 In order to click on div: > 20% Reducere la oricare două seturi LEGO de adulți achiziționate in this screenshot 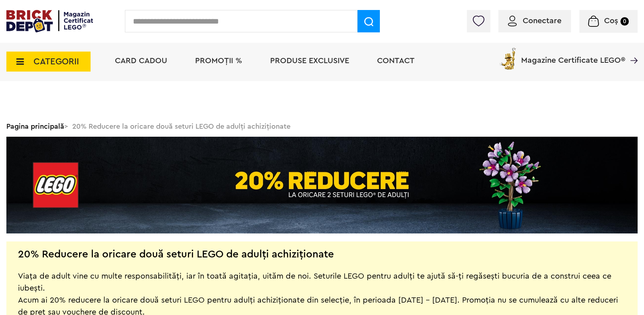, I will do `click(322, 126)`.